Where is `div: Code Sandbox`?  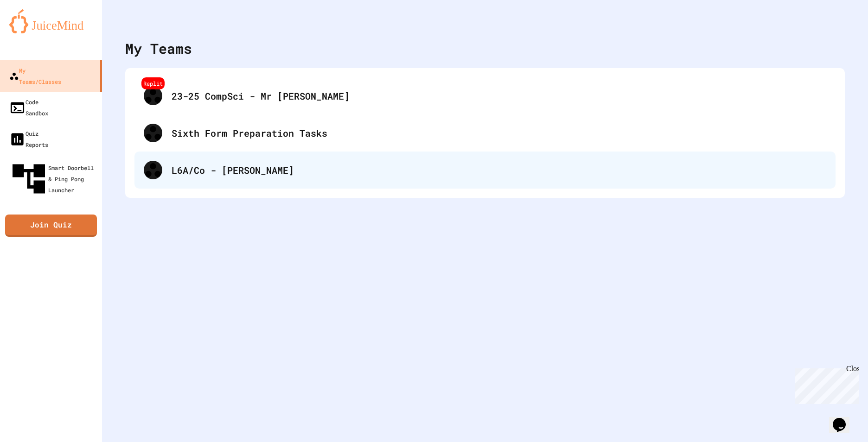 div: Code Sandbox is located at coordinates (29, 107).